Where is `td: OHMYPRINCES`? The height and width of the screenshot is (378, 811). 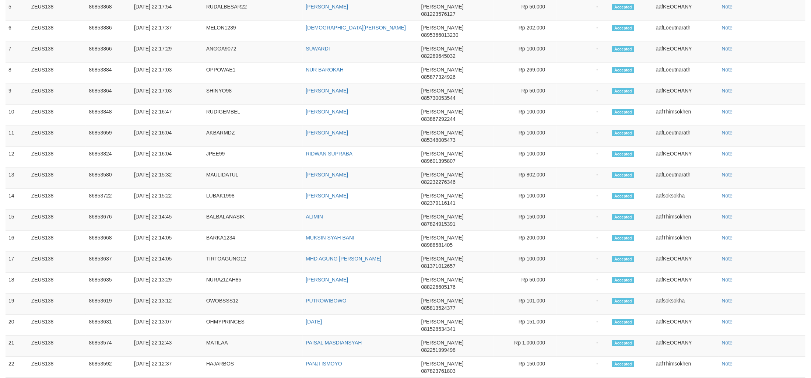
td: OHMYPRINCES is located at coordinates (253, 325).